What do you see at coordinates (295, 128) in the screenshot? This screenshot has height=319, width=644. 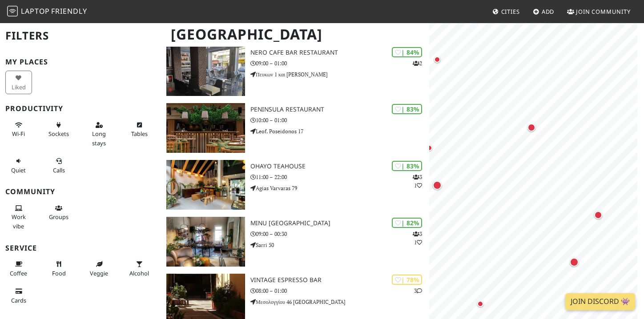 I see `a: Peninsula Restaurant | 83% Peninsula Restaurant 10:00 – 01:00 Leof. Poseidonos 17` at bounding box center [295, 128].